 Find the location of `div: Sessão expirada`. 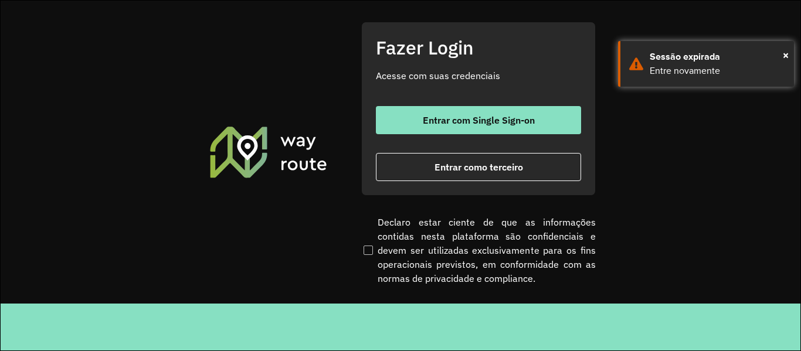

div: Sessão expirada is located at coordinates (717, 57).